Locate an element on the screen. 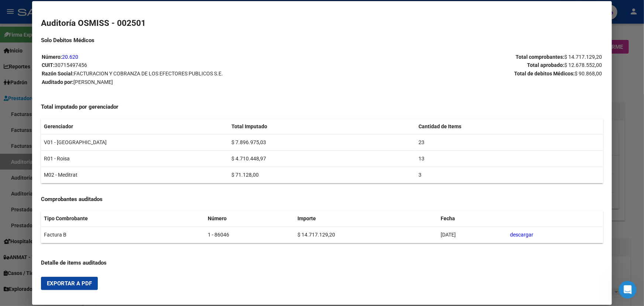  td: $ 4.710.448,97 is located at coordinates (322, 159).